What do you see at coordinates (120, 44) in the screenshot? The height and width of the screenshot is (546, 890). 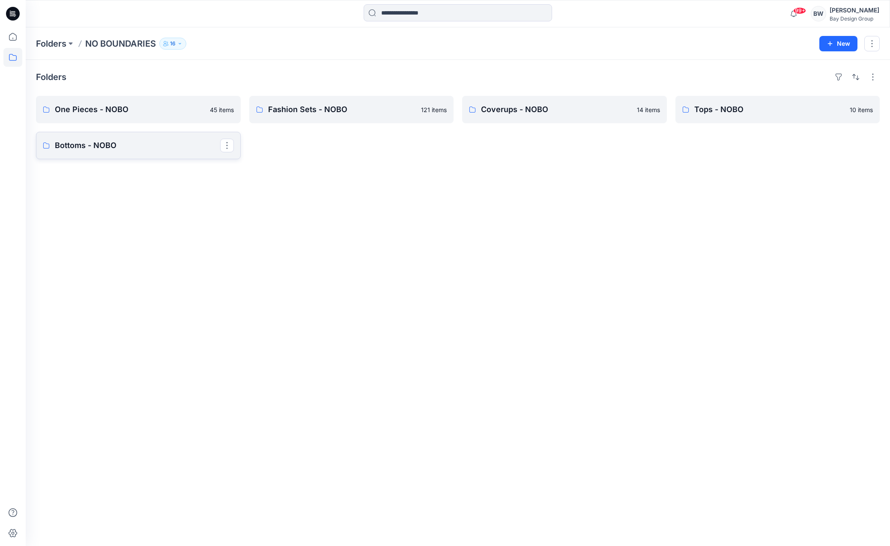 I see `p: NO BOUNDARIES` at bounding box center [120, 44].